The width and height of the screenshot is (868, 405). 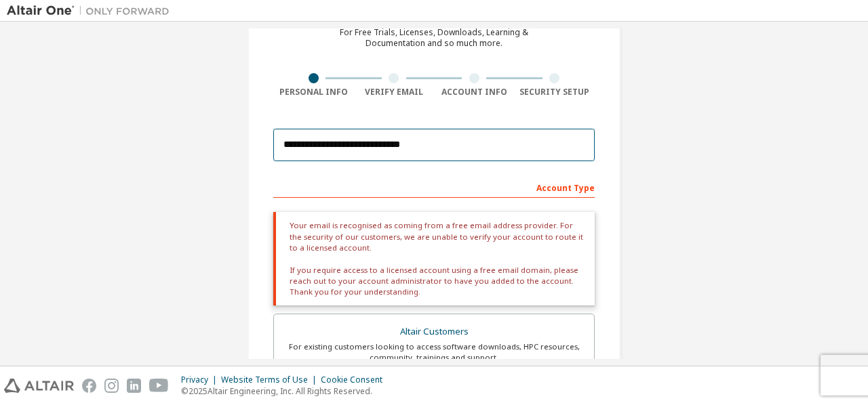 What do you see at coordinates (38, 385) in the screenshot?
I see `img: altair_logo.svg` at bounding box center [38, 385].